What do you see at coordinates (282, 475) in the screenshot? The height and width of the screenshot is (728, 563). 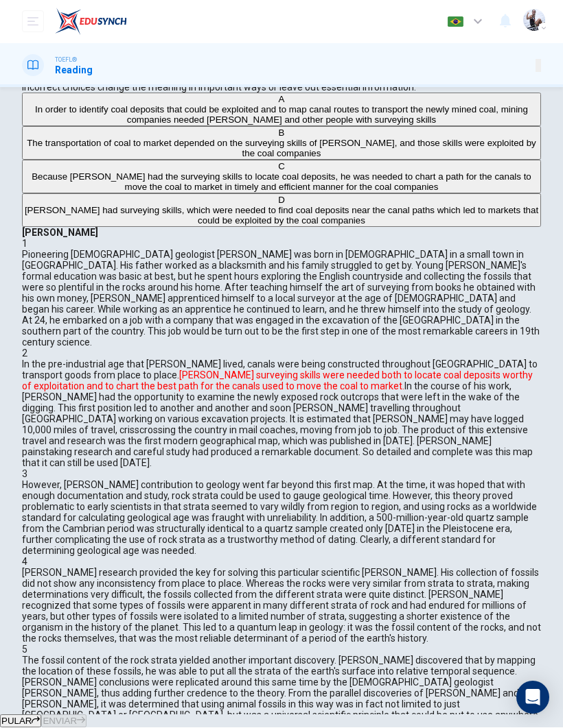 I see `div: 3` at bounding box center [282, 475].